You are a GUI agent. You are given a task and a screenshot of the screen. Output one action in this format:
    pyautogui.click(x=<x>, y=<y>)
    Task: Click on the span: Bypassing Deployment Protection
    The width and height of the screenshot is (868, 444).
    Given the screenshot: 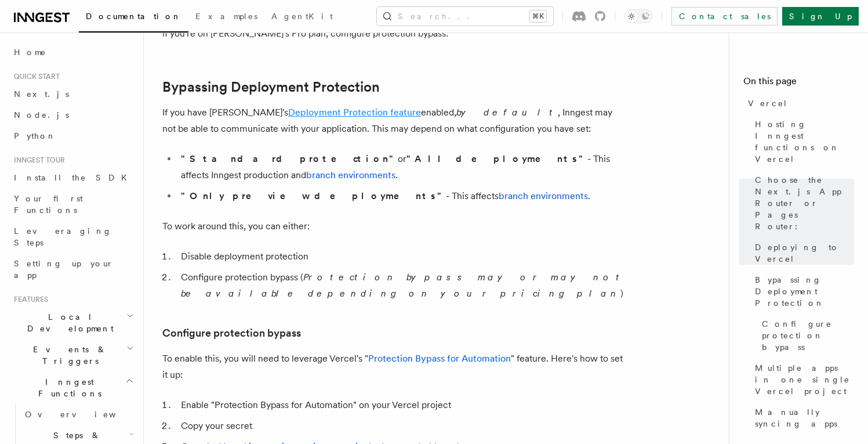 What is the action you would take?
    pyautogui.click(x=805, y=291)
    